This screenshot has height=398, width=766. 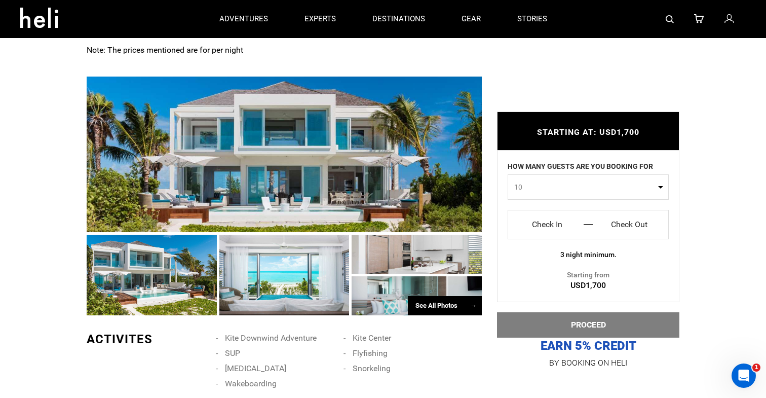 I want to click on span: 3 night minimum., so click(x=588, y=254).